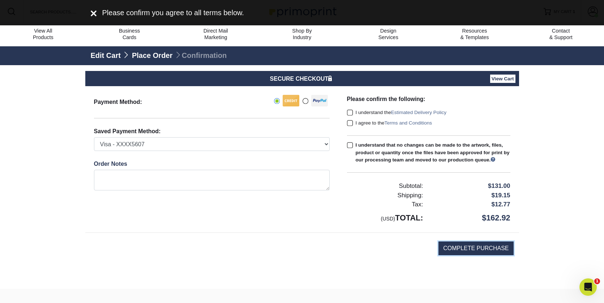 The width and height of the screenshot is (604, 303). I want to click on div: $12.77, so click(472, 204).